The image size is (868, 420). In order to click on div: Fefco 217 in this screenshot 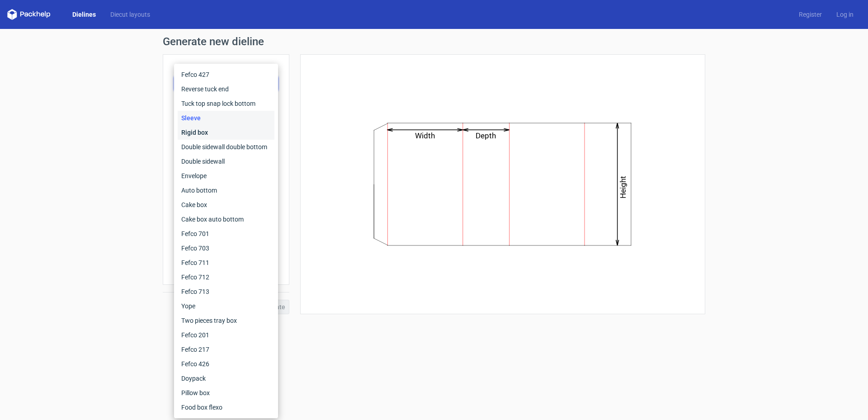, I will do `click(226, 349)`.